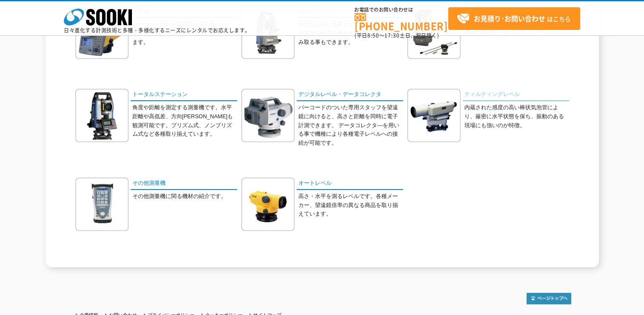 The image size is (644, 315). Describe the element at coordinates (268, 115) in the screenshot. I see `img: デジタルレベル・データコレクタ` at that location.